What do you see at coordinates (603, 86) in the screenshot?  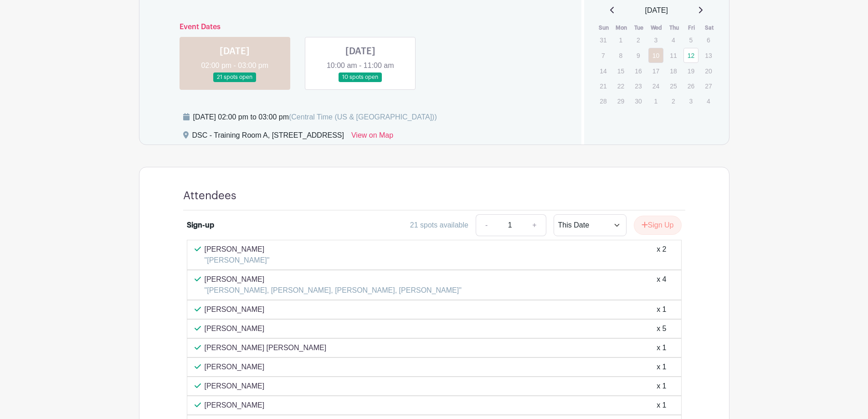 I see `p: 21` at bounding box center [603, 86].